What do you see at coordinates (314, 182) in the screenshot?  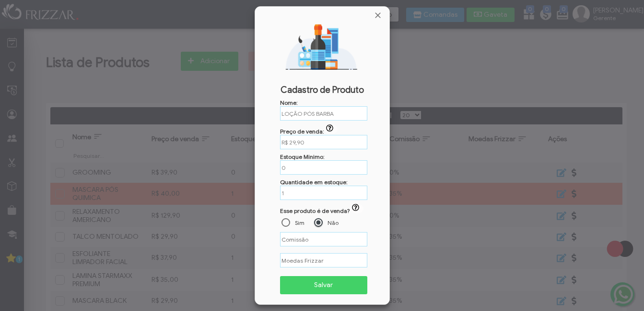 I see `label: Quantidade em estoque:` at bounding box center [314, 182].